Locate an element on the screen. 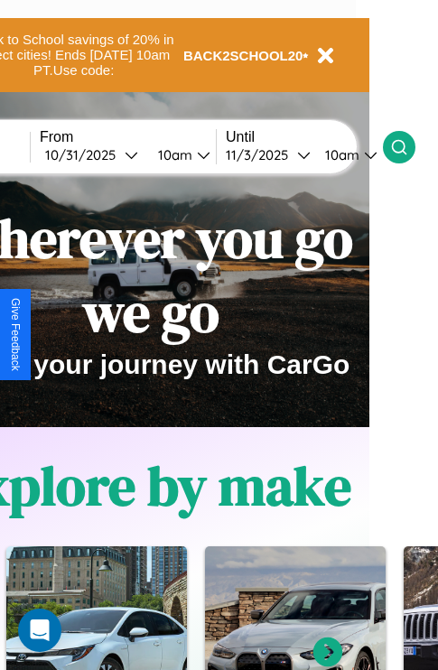 The height and width of the screenshot is (670, 438). div: Open Intercom Messenger is located at coordinates (40, 631).